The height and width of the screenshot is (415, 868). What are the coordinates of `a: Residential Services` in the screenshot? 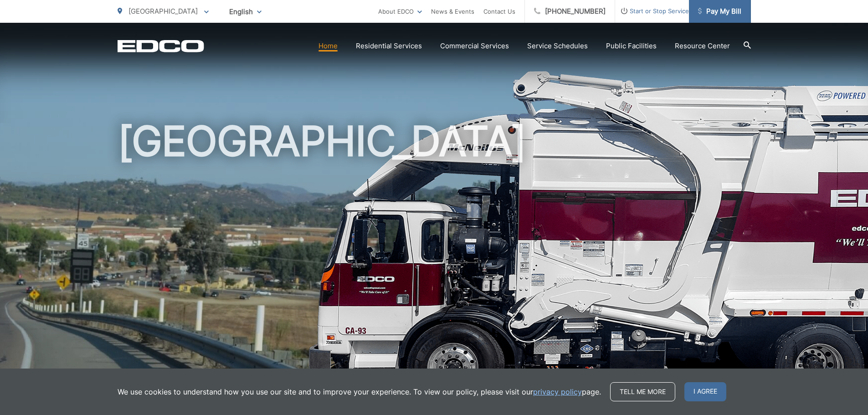 It's located at (389, 46).